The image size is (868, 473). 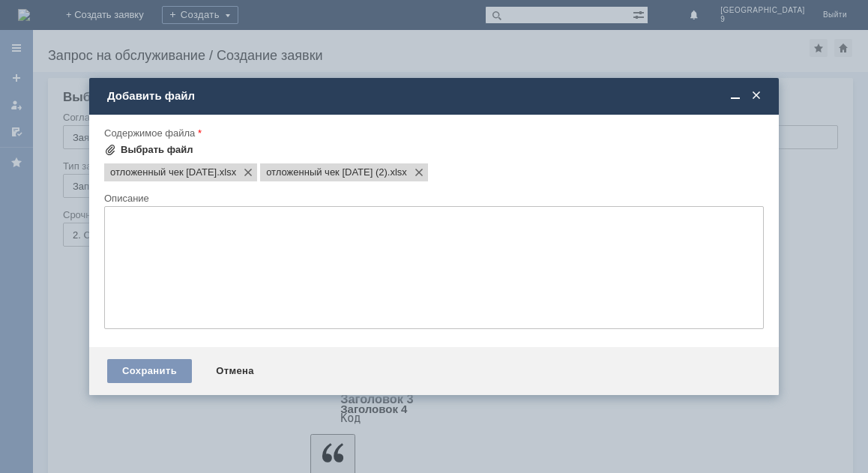 What do you see at coordinates (735, 96) in the screenshot?
I see `span: Свернуть (Ctrl + M)` at bounding box center [735, 96].